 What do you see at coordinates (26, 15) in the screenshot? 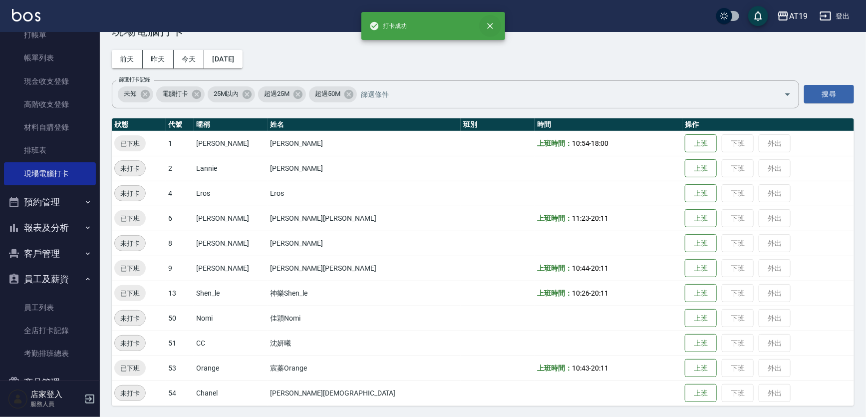
I see `img: Logo` at bounding box center [26, 15].